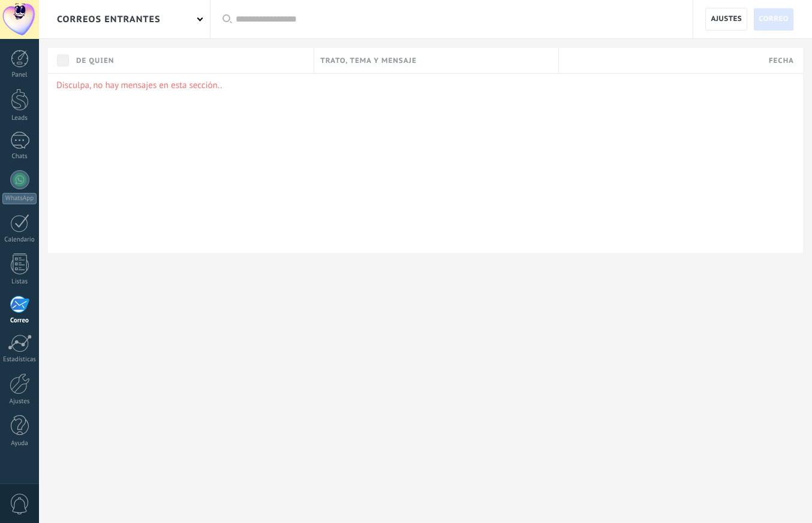  What do you see at coordinates (20, 156) in the screenshot?
I see `div: Chats` at bounding box center [20, 156].